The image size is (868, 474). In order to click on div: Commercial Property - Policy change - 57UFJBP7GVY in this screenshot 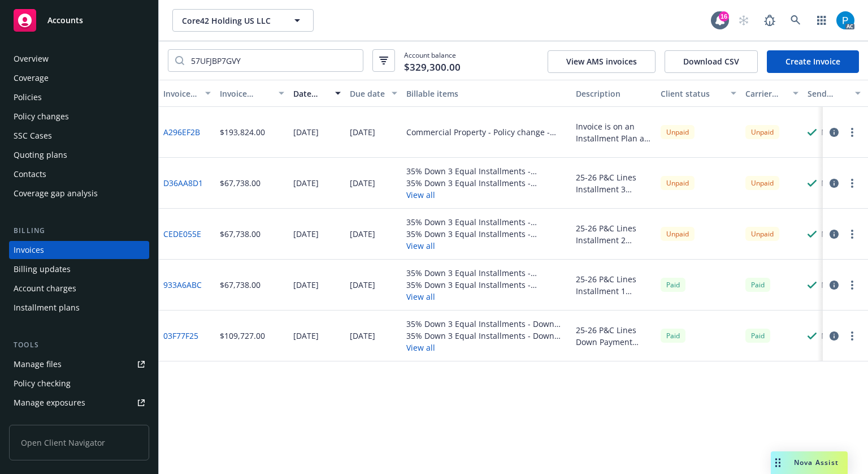, I will do `click(487, 132)`.